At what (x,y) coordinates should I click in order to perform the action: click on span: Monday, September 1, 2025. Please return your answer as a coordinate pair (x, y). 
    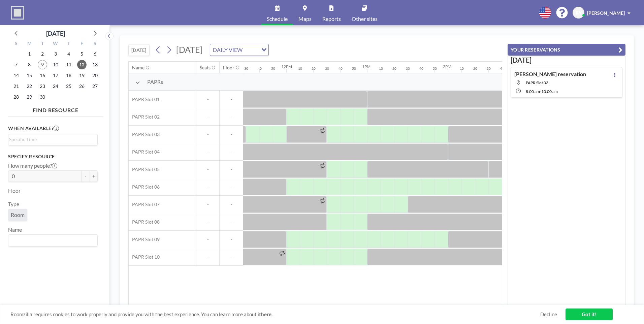
    Looking at the image, I should click on (29, 54).